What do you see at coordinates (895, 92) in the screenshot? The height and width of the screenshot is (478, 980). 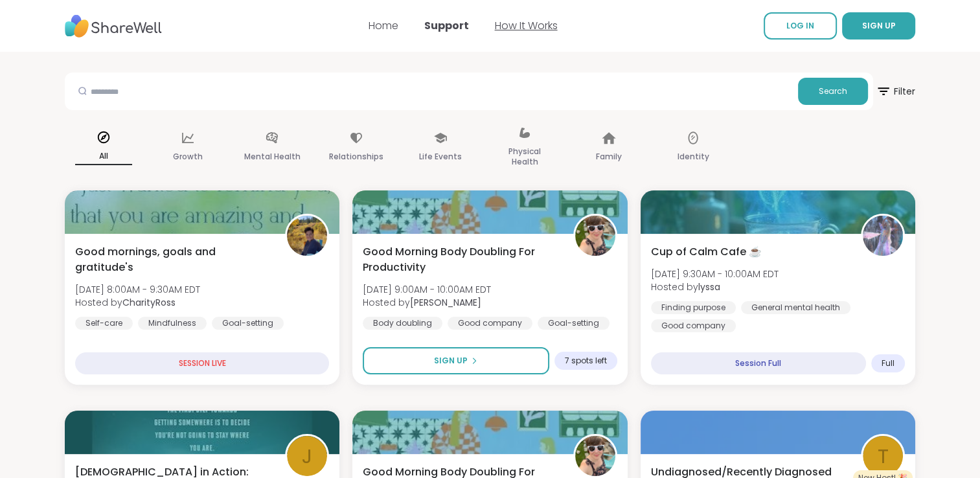 I see `span: Filter` at bounding box center [895, 92].